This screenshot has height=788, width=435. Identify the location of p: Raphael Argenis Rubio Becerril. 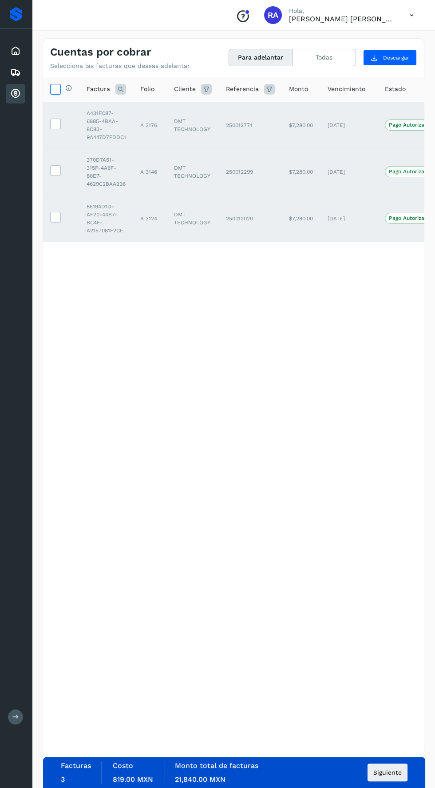
(343, 19).